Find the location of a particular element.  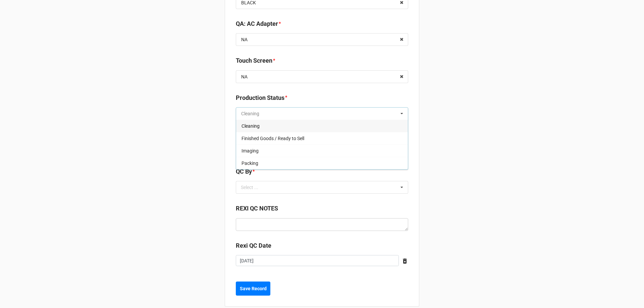

span: Imaging is located at coordinates (250, 151).